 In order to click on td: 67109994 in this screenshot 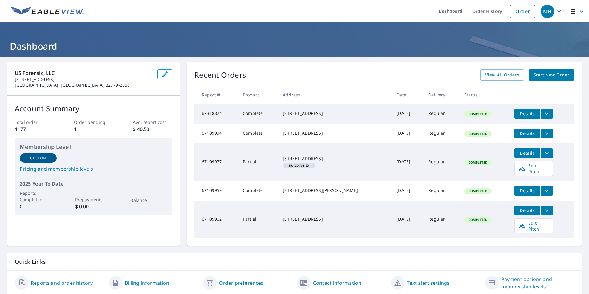, I will do `click(216, 133)`.